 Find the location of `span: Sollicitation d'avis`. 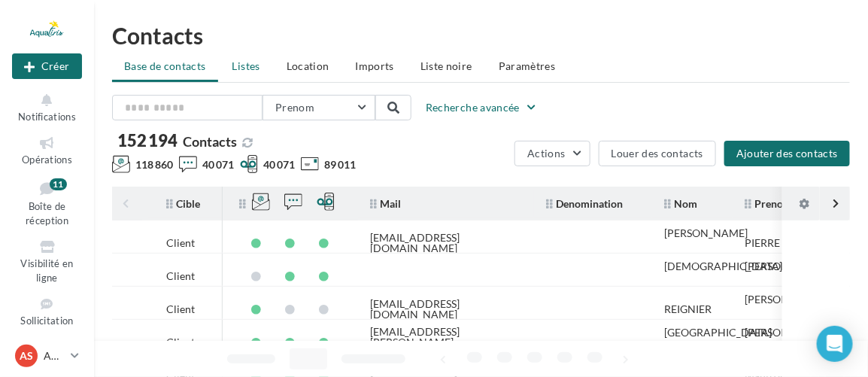

span: Sollicitation d'avis is located at coordinates (47, 328).